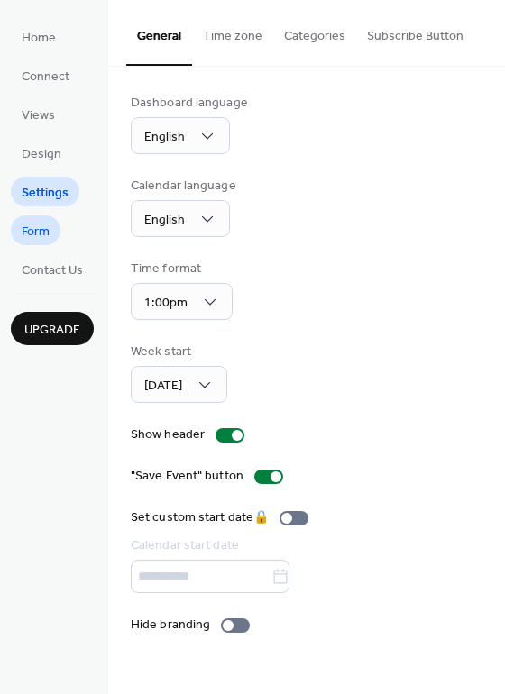  What do you see at coordinates (45, 75) in the screenshot?
I see `a: Connect` at bounding box center [45, 75].